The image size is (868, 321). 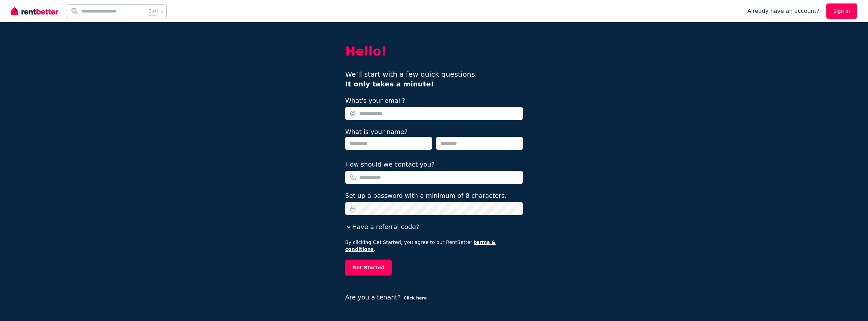 What do you see at coordinates (434, 298) in the screenshot?
I see `p: Are you a tenant?` at bounding box center [434, 298].